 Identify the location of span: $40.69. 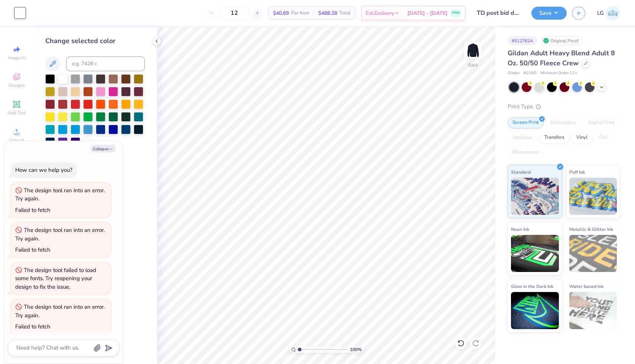
(280, 13).